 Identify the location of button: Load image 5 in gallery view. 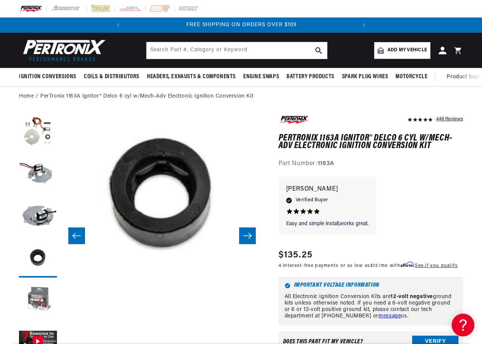
(38, 301).